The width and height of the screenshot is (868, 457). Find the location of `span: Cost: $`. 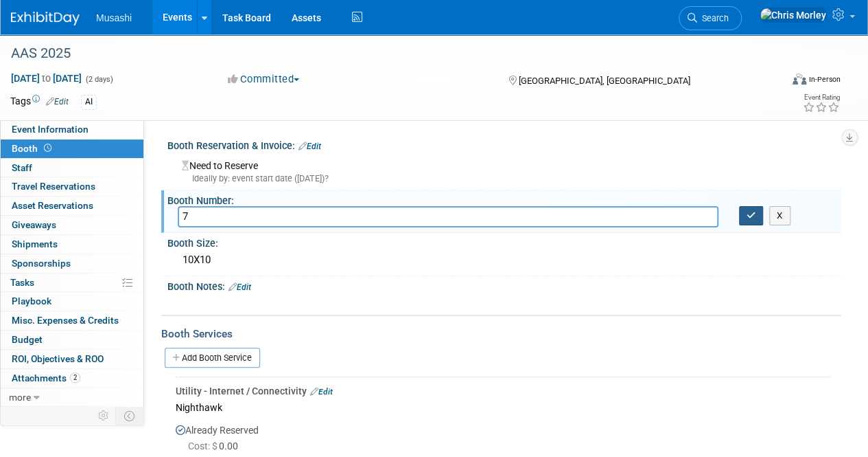

span: Cost: $ is located at coordinates (203, 446).